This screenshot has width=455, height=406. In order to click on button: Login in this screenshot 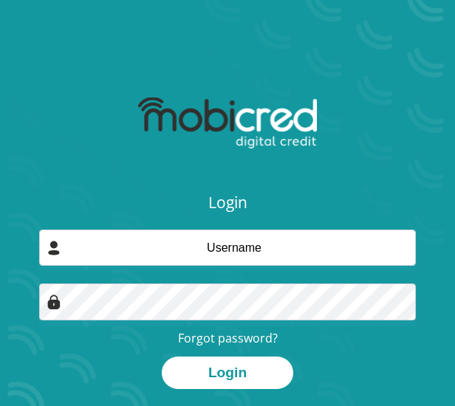, I will do `click(228, 373)`.